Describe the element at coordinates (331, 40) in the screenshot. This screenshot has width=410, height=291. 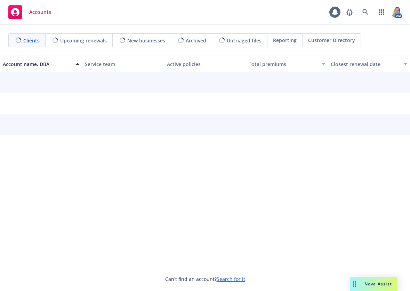
I see `span: Customer Directory` at that location.